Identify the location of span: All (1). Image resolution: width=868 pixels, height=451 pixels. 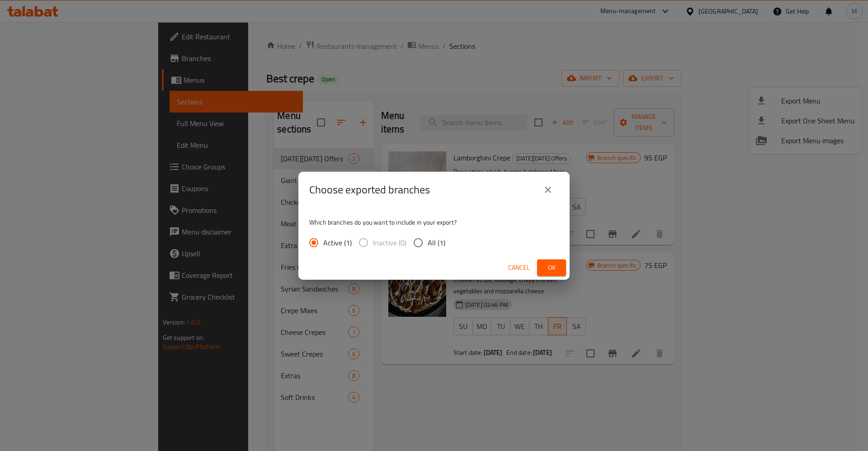
(436, 242).